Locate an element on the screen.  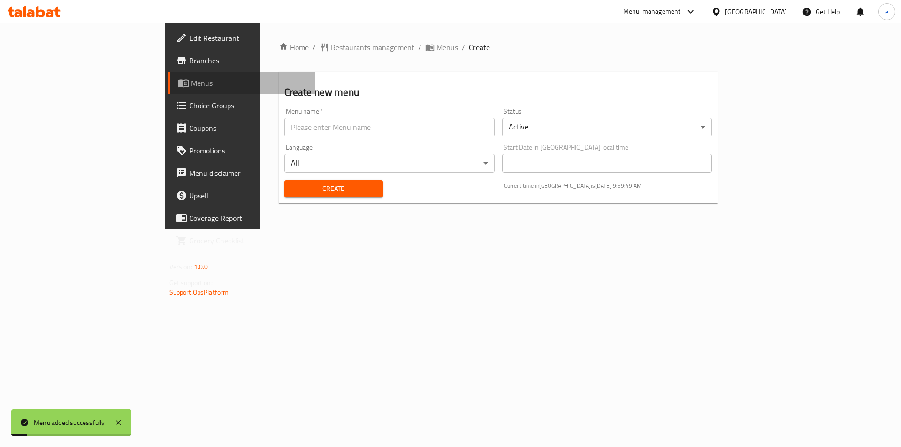
a: Support.OpsPlatform is located at coordinates (199, 292).